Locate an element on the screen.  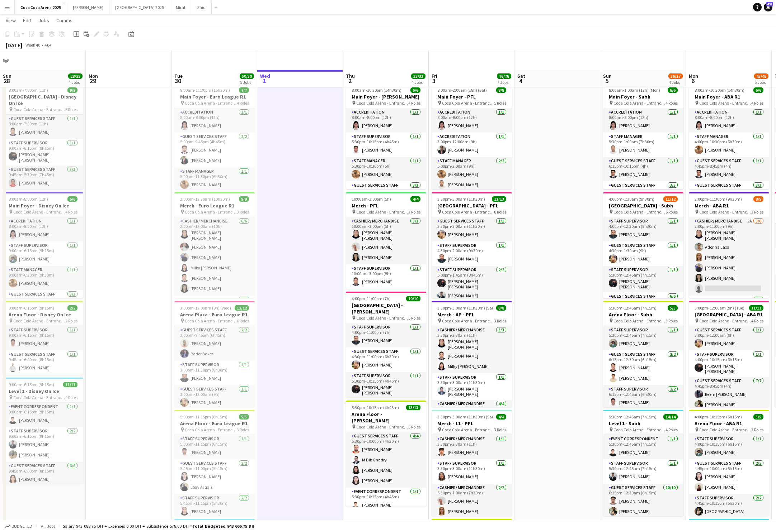
app-job-card: 5:30pm-12:45am (7h15m) (Mon)5/5Arena Floor - Subh Coca Cola Arena - Entrance F3 RolesStaff Superv... is located at coordinates (643, 354).